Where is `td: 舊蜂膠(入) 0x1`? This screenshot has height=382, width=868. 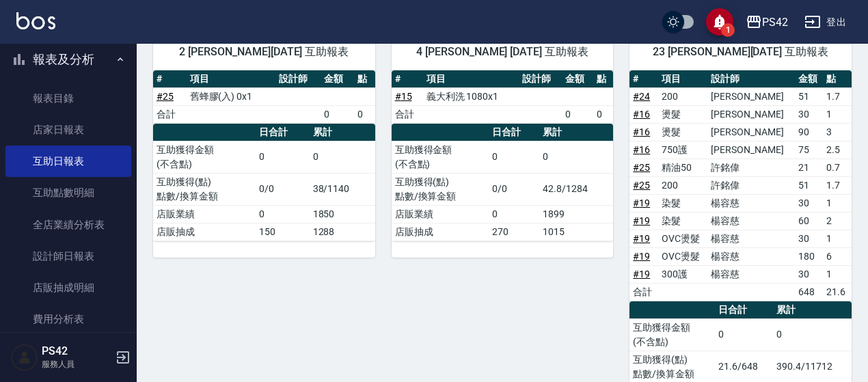
td: 舊蜂膠(入) 0x1 is located at coordinates (231, 96).